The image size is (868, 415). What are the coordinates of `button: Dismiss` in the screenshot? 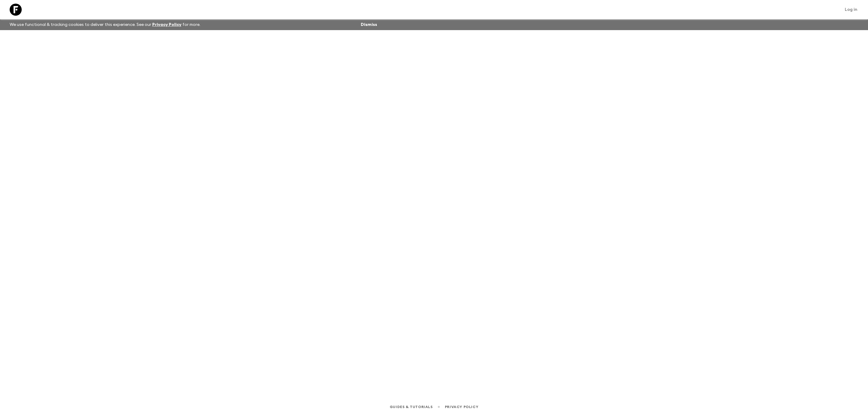 It's located at (369, 24).